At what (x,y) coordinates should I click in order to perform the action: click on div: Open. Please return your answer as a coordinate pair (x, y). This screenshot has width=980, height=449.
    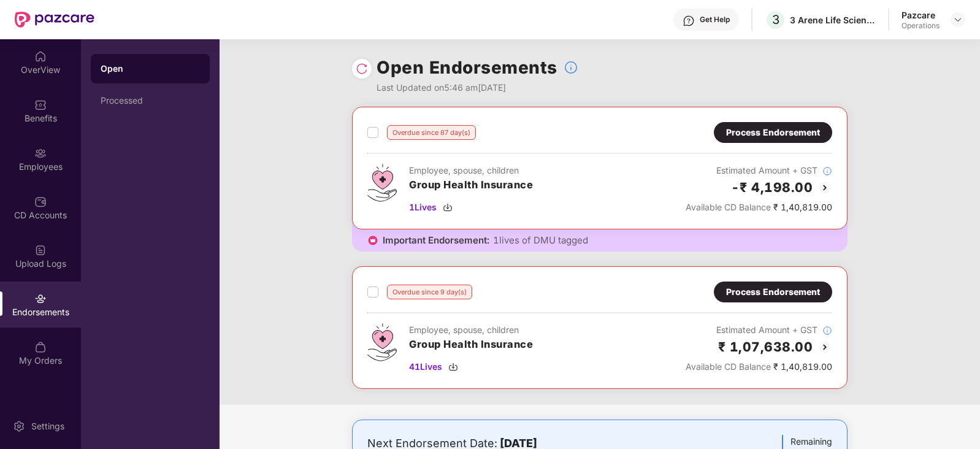
    Looking at the image, I should click on (150, 68).